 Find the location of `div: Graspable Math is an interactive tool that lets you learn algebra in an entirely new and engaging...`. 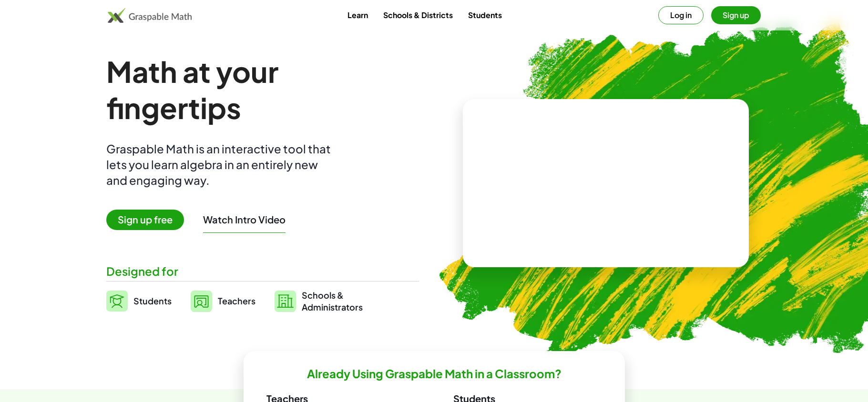

div: Graspable Math is an interactive tool that lets you learn algebra in an entirely new and engaging... is located at coordinates (221, 164).